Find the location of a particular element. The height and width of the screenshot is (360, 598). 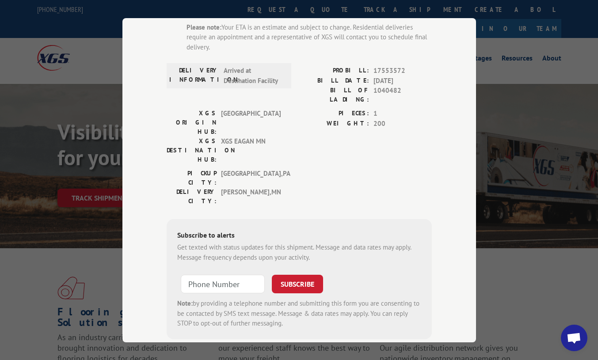

div: Your ETA is an estimate and subject to change. Residential deliveries require an appointment and ... is located at coordinates (309, 37).